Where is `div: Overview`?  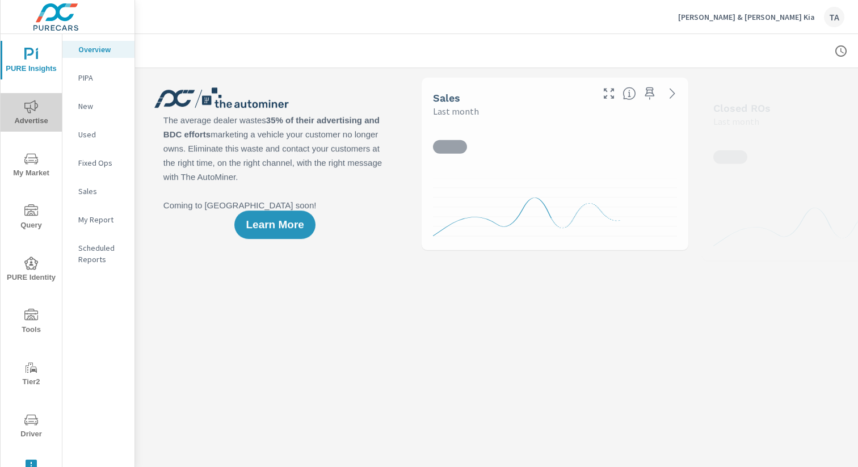
div: Overview is located at coordinates (98, 49).